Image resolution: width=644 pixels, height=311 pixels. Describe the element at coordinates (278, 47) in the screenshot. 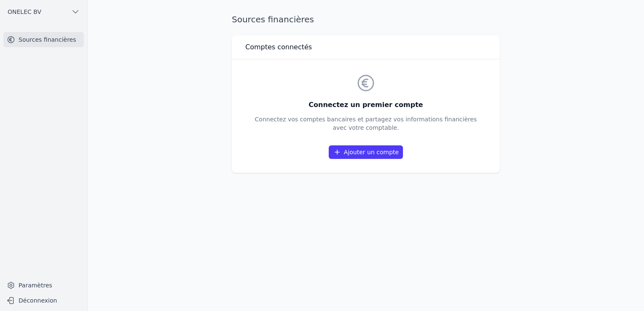

I see `h3: Comptes connectés` at that location.